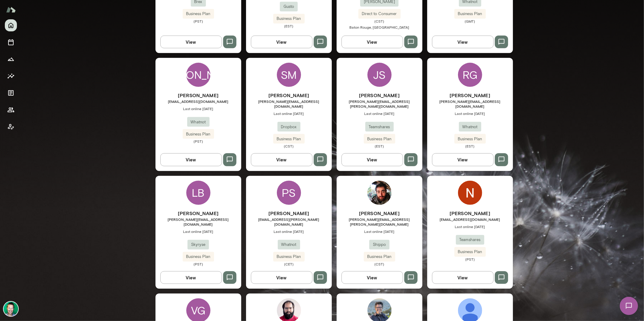  I want to click on div: JS, so click(379, 75).